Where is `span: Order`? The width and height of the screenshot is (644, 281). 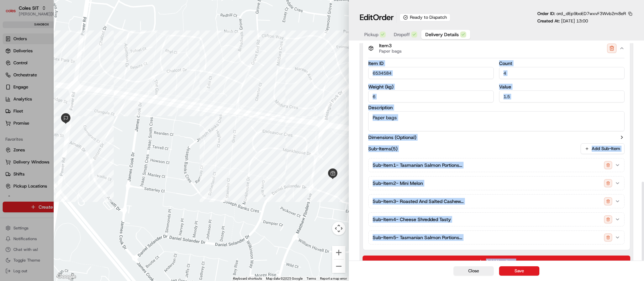
span: Order is located at coordinates (384, 17).